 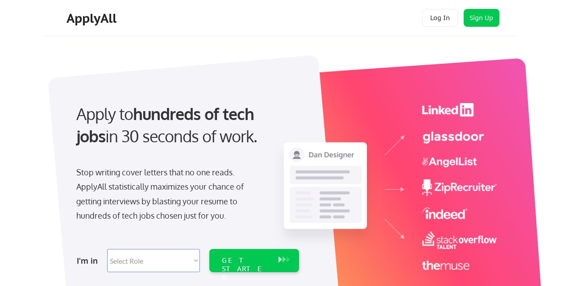 I want to click on div: I'm in, so click(x=89, y=261).